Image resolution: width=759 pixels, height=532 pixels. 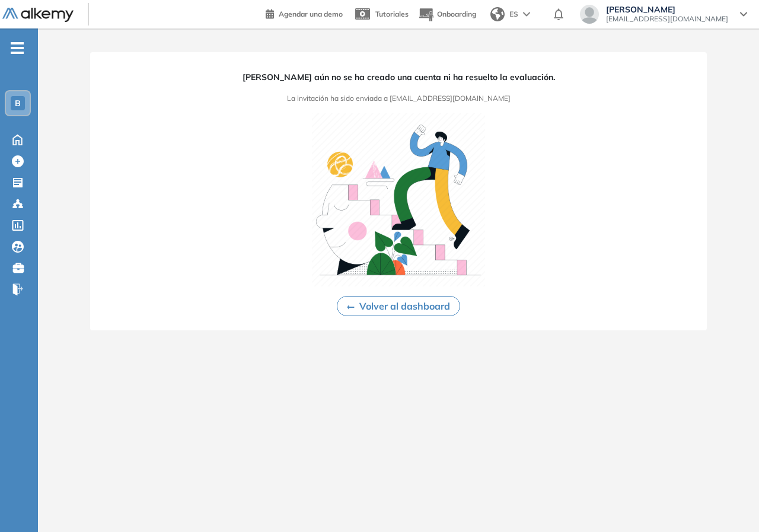 I want to click on img: Logo, so click(x=38, y=14).